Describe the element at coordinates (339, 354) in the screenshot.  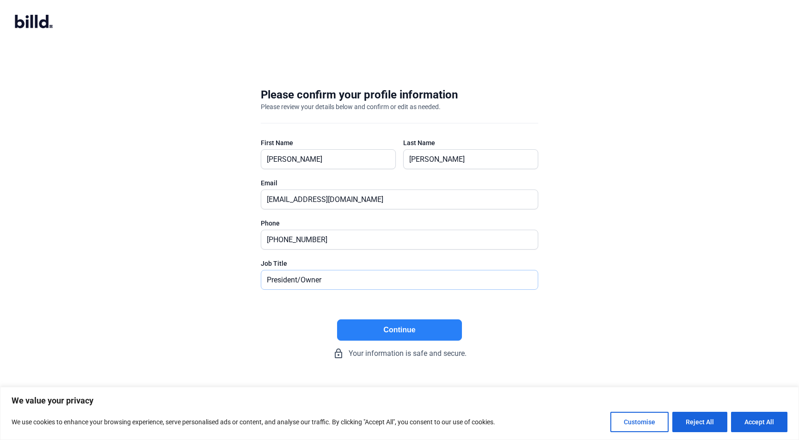
I see `mat-icon: lock_outline` at that location.